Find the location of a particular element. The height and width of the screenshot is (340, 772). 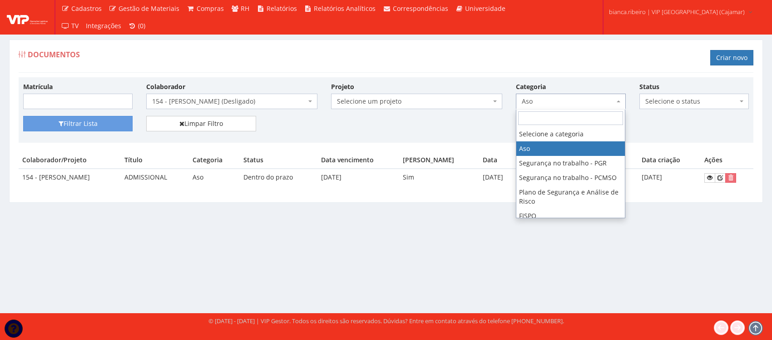

span: (0) is located at coordinates (142, 25).